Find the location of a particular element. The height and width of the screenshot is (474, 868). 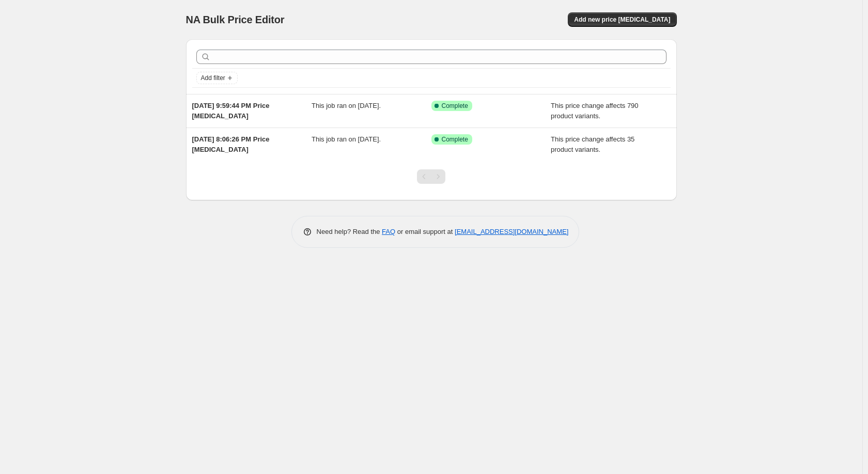

nav: Pagination is located at coordinates (431, 176).